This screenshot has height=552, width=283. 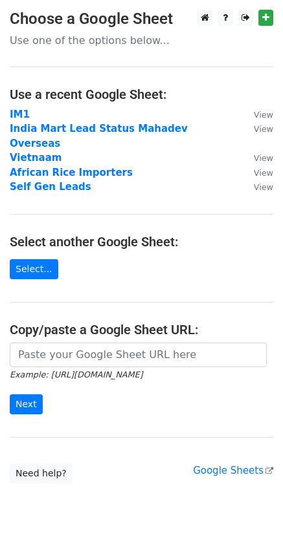 What do you see at coordinates (19, 114) in the screenshot?
I see `a: IM1` at bounding box center [19, 114].